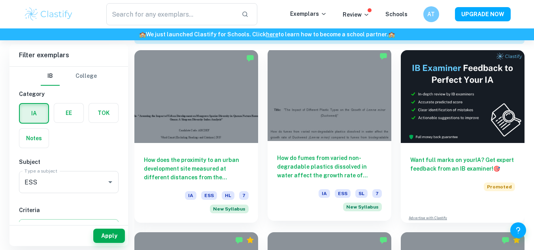 The width and height of the screenshot is (534, 250). I want to click on a: here, so click(272, 34).